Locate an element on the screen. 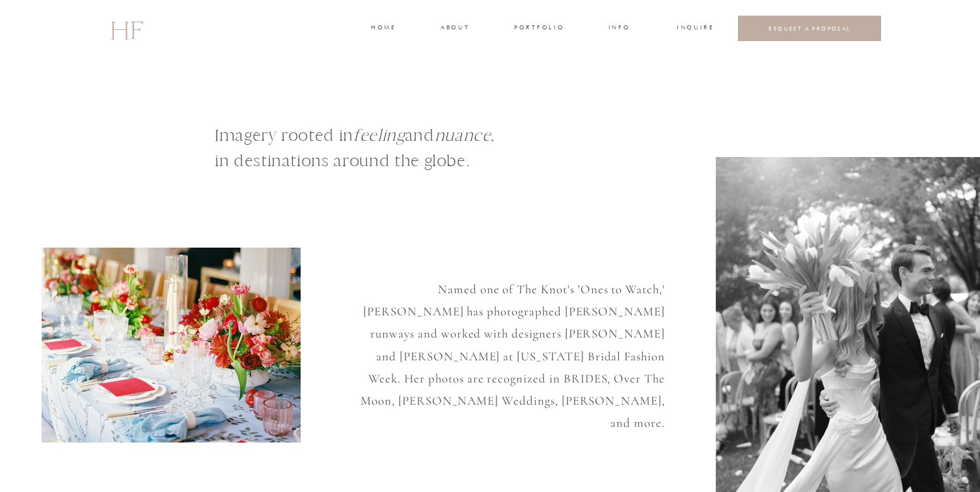  h3: INQUIRE is located at coordinates (695, 29).